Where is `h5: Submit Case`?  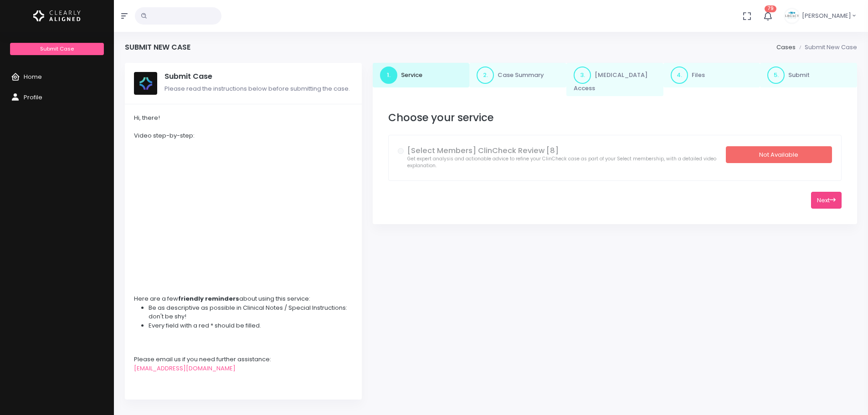
h5: Submit Case is located at coordinates (258, 76).